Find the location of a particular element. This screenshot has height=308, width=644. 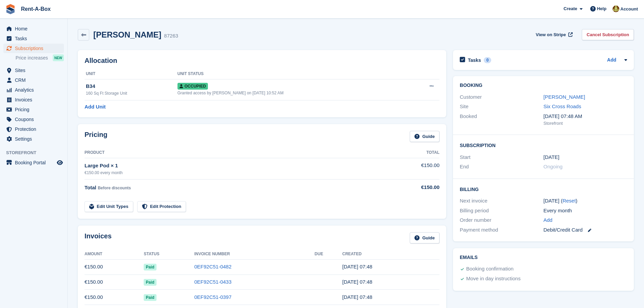

div: Large Pod × 1 is located at coordinates (235, 165).